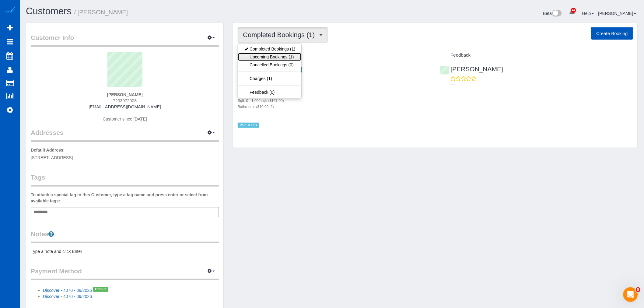 The height and width of the screenshot is (308, 644). What do you see at coordinates (248, 125) in the screenshot?
I see `span: Paid Teams` at bounding box center [248, 125].